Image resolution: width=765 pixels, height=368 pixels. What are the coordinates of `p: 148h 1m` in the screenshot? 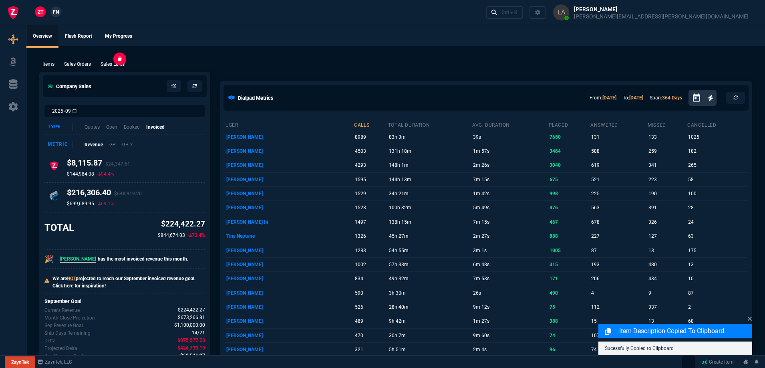 It's located at (430, 165).